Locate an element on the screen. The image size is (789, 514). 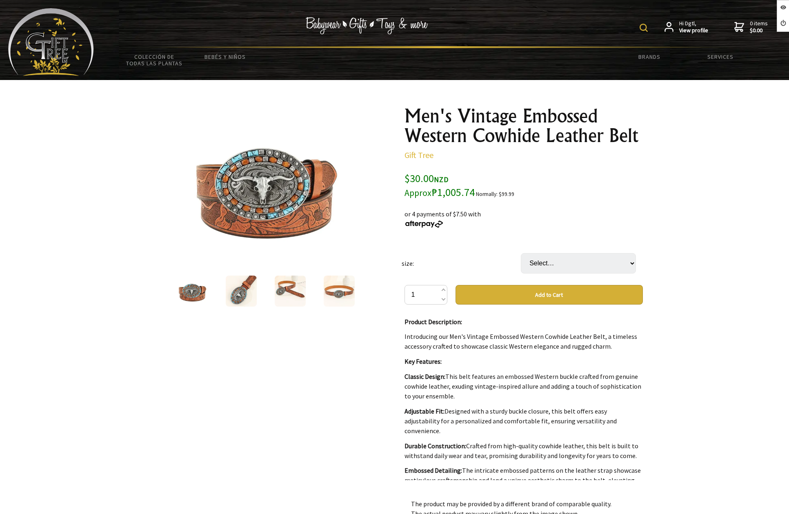
img: product search is located at coordinates (644, 28).